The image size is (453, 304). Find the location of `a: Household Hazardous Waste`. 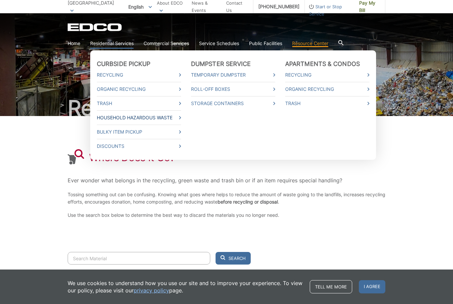

a: Household Hazardous Waste is located at coordinates (139, 118).